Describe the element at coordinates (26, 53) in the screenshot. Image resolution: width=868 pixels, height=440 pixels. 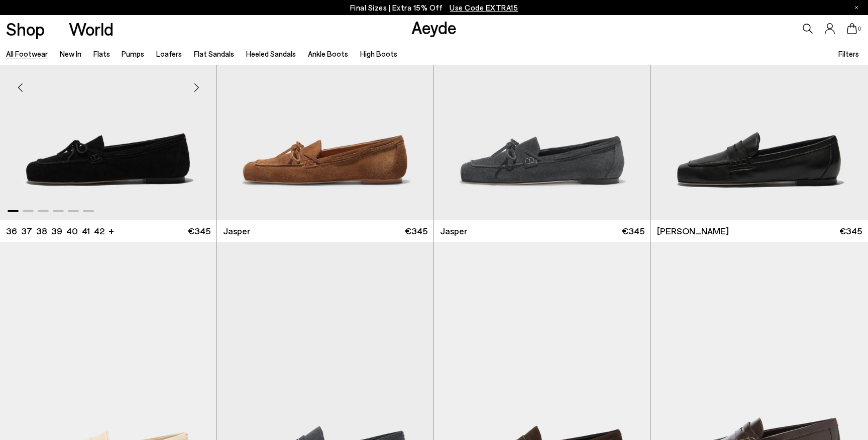
I see `a: All Footwear` at that location.